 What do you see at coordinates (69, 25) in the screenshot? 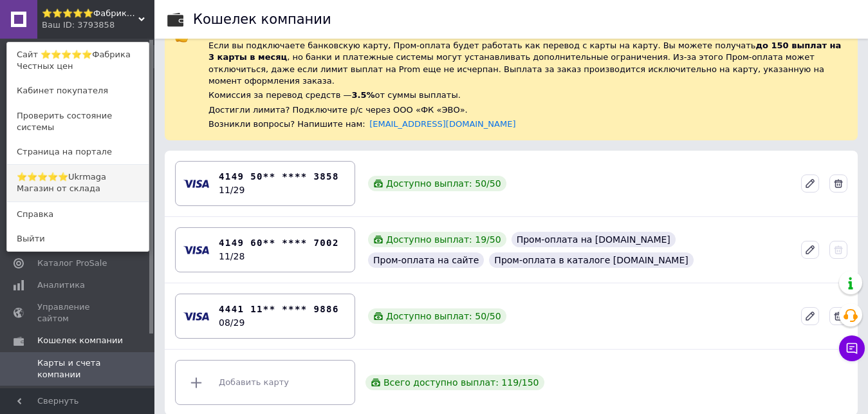
I see `div: Ваш ID: 3793858` at bounding box center [69, 25].